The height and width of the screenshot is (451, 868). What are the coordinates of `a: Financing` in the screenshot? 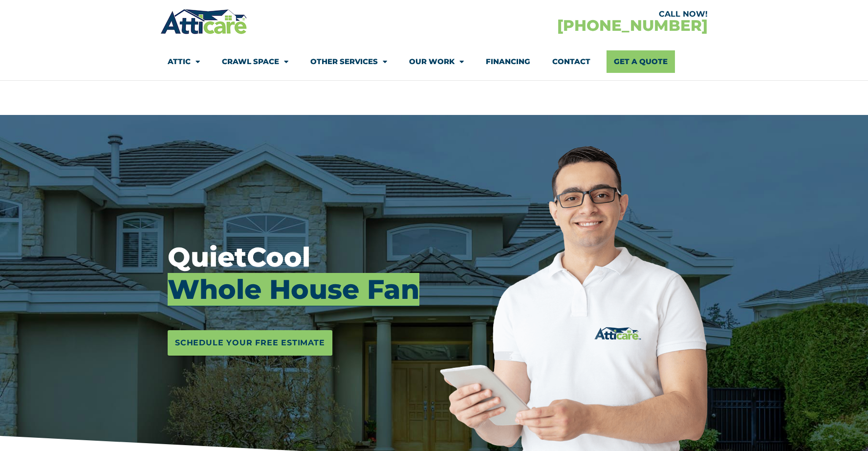 It's located at (508, 61).